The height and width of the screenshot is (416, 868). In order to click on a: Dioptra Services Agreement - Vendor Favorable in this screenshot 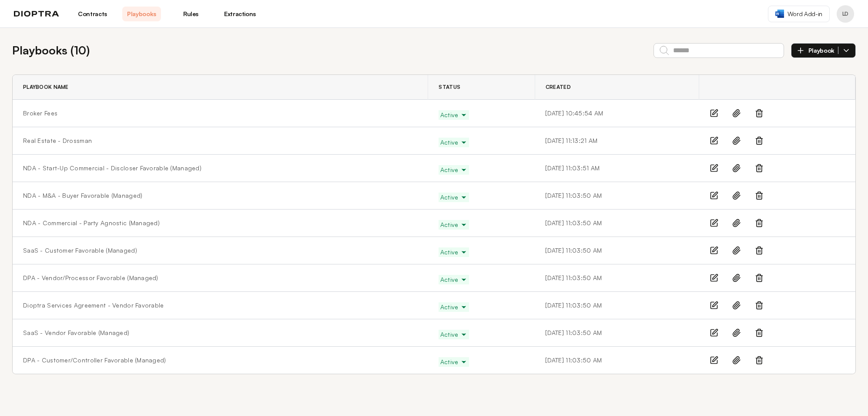, I will do `click(94, 305)`.